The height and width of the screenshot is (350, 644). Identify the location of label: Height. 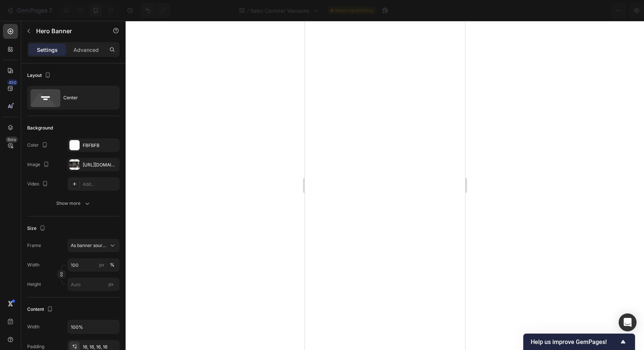
(34, 284).